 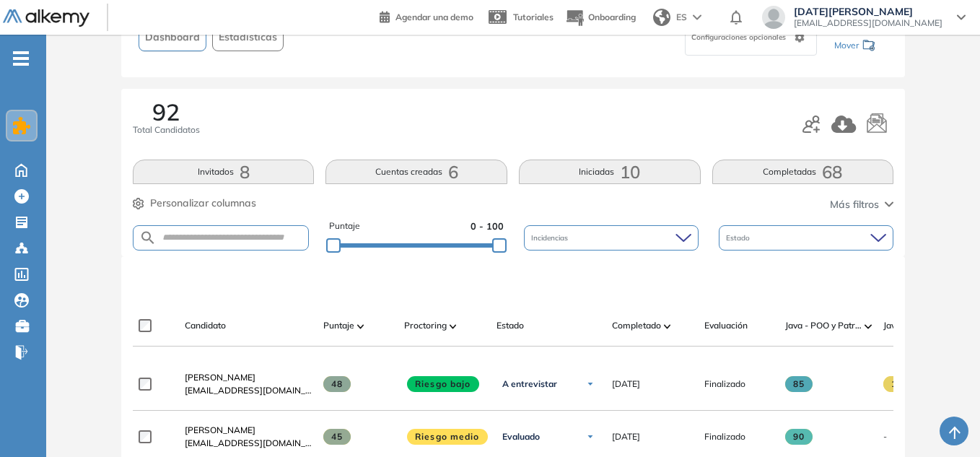 What do you see at coordinates (799, 384) in the screenshot?
I see `span: 85` at bounding box center [799, 384].